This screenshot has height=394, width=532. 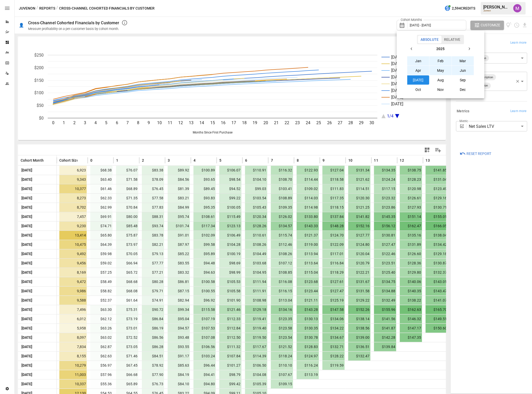 I want to click on button: Aug, so click(x=441, y=80).